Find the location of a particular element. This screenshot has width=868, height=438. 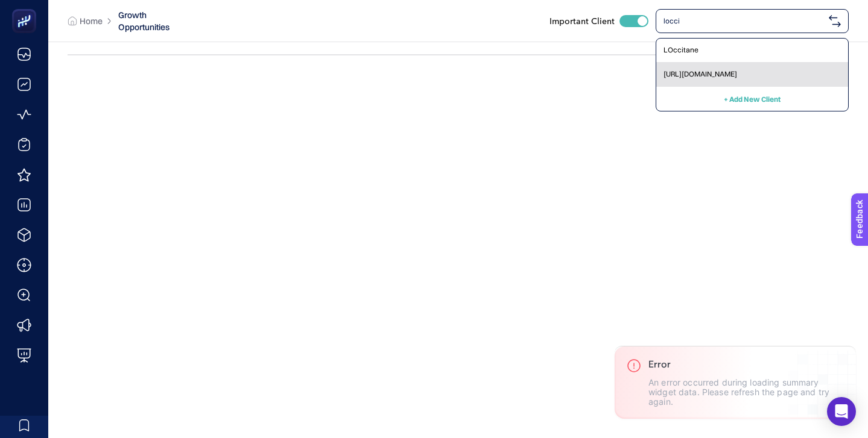

span: + Add New Client is located at coordinates (752, 99).